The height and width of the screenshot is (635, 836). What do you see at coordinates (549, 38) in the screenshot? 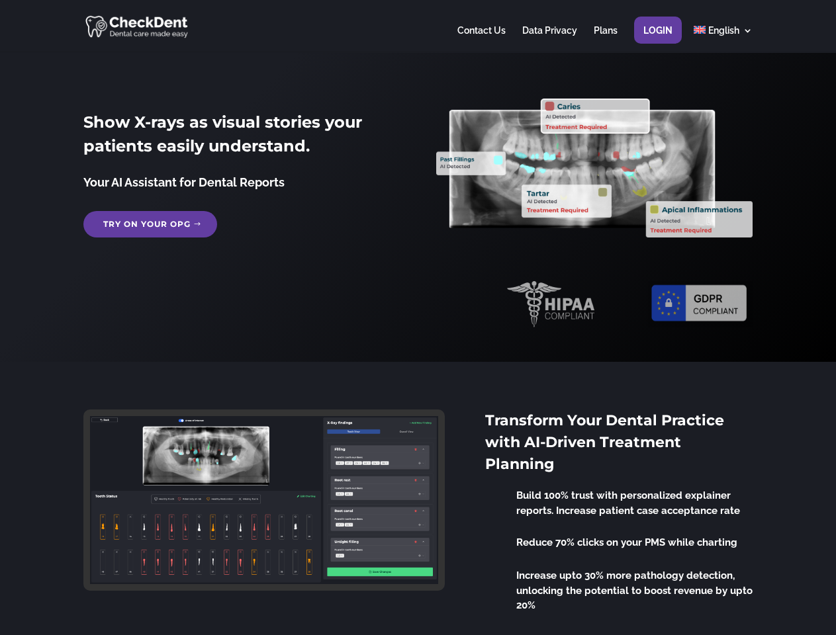
I see `a: Data Privacy` at bounding box center [549, 38].